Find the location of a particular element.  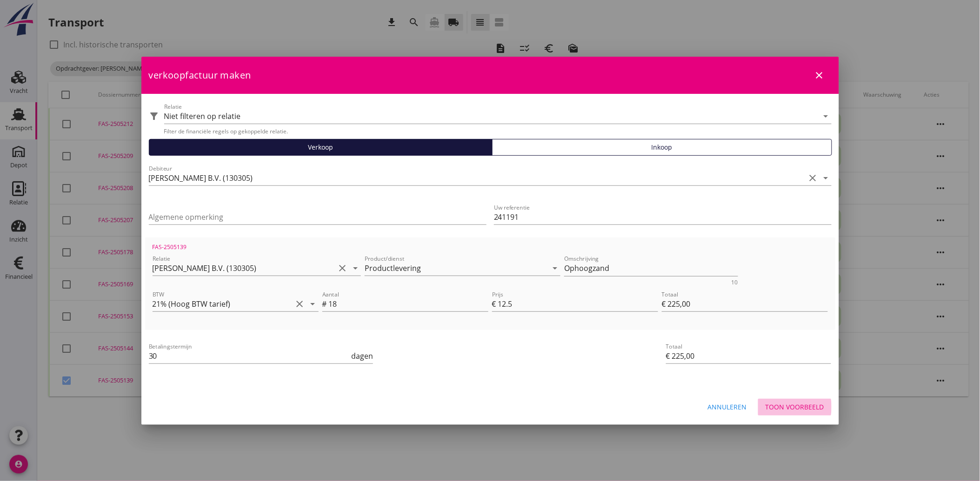

span: Inkoop is located at coordinates (662, 147).